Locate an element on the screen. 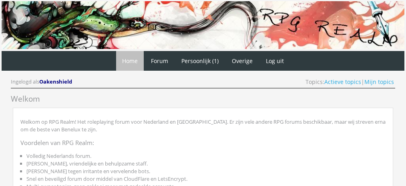 The image size is (406, 186). h3: Voordelen van RPG Realm: is located at coordinates (203, 142).